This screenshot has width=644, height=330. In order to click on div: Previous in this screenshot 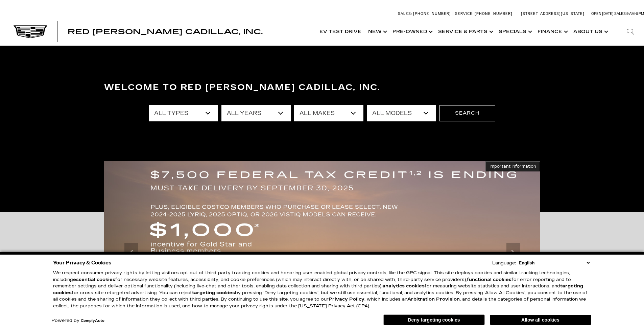, I will do `click(131, 253)`.